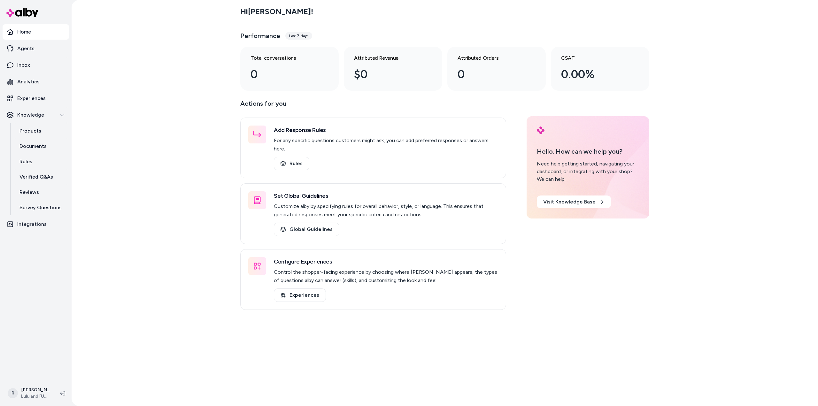  What do you see at coordinates (386, 262) in the screenshot?
I see `h3: Configure Experiences` at bounding box center [386, 262].